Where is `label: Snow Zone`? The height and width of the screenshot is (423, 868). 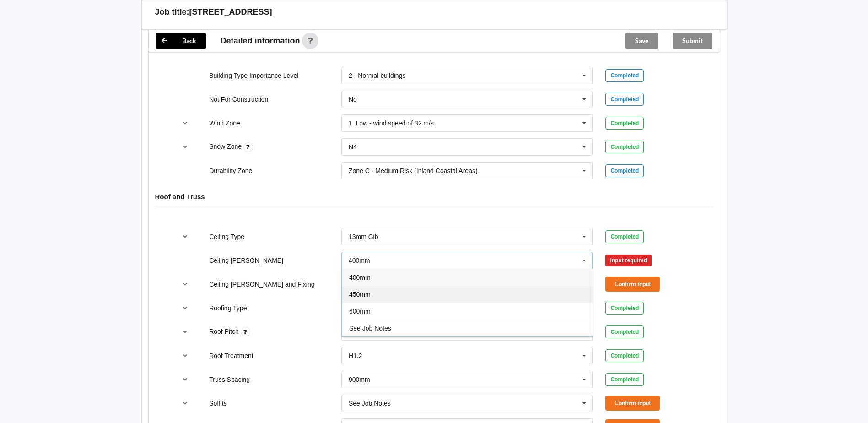
label: Snow Zone is located at coordinates (226, 147).